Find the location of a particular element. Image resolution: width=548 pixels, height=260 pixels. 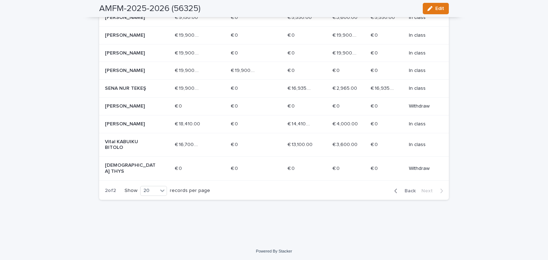

p: records per page is located at coordinates (190, 191).